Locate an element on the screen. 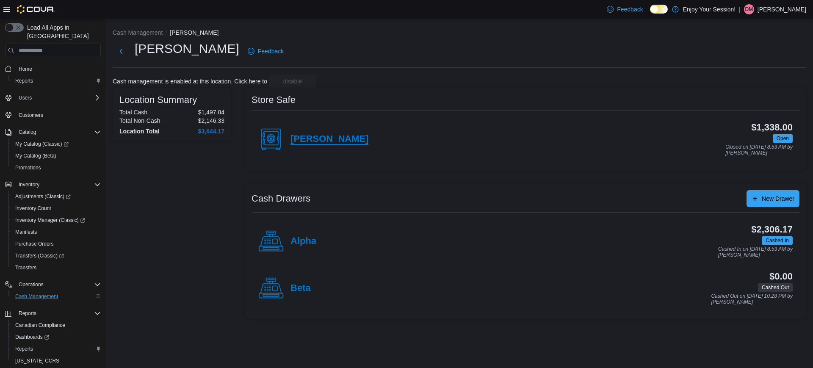 Image resolution: width=813 pixels, height=368 pixels. a: Dashboards is located at coordinates (32, 337).